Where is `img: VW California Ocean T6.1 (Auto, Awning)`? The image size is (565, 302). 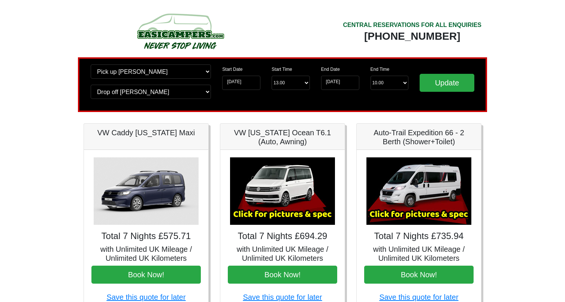 img: VW California Ocean T6.1 (Auto, Awning) is located at coordinates (282, 191).